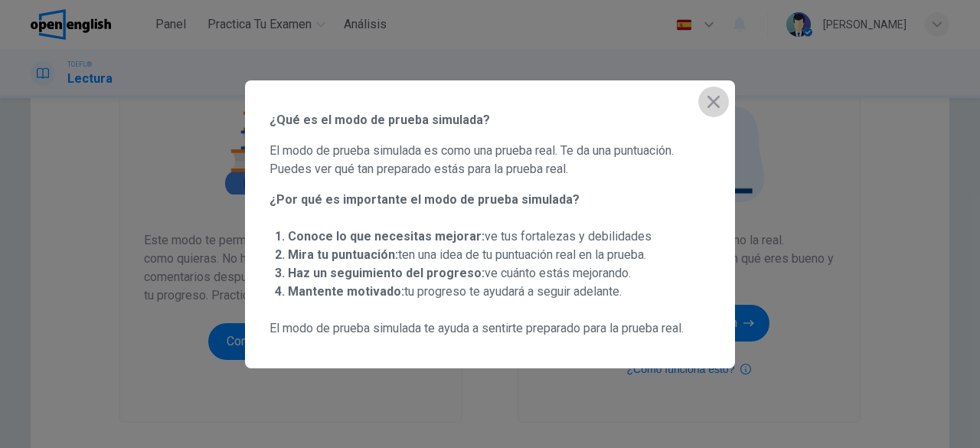 The image size is (980, 448). What do you see at coordinates (470, 236) in the screenshot?
I see `span: ve tus fortalezas y debilidades` at bounding box center [470, 236].